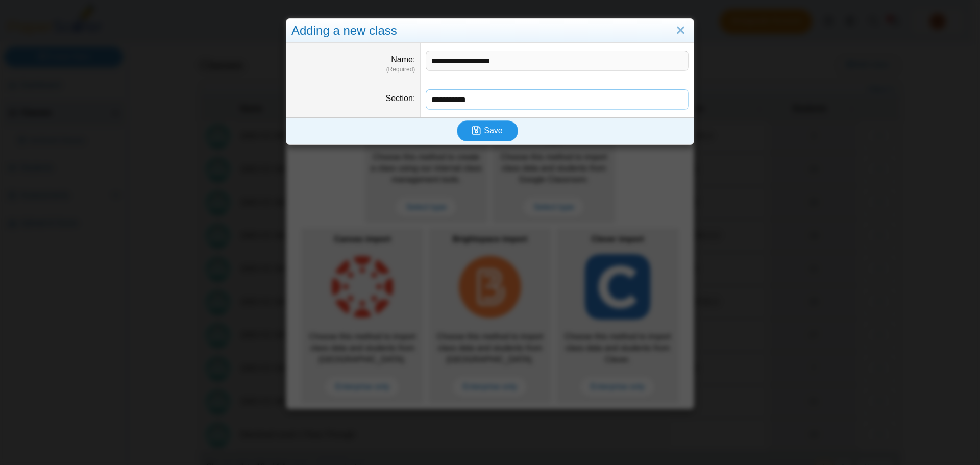 Image resolution: width=980 pixels, height=465 pixels. Describe the element at coordinates (487, 131) in the screenshot. I see `button: Save` at that location.